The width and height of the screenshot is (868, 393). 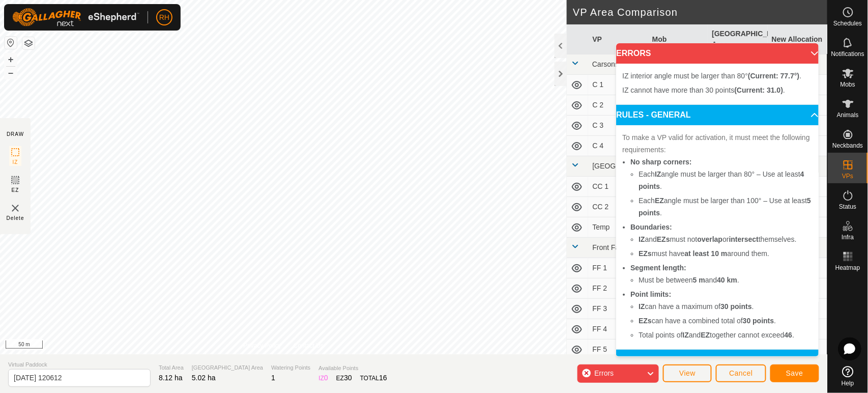 What do you see at coordinates (618, 350) in the screenshot?
I see `td: FF 5` at bounding box center [618, 350].